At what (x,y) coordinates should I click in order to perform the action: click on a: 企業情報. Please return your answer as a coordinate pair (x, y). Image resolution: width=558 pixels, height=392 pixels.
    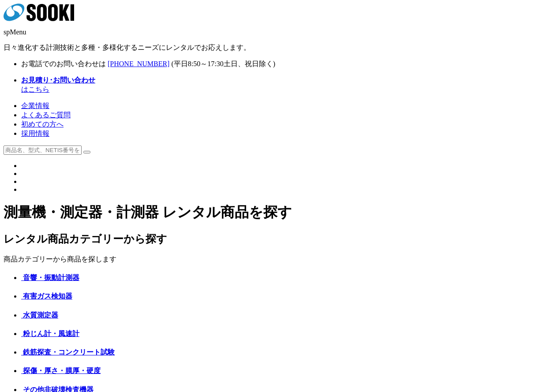
    Looking at the image, I should click on (35, 105).